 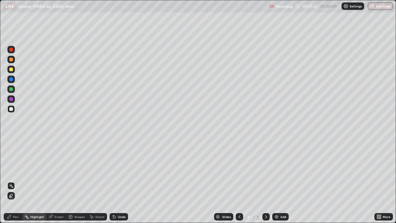 I want to click on button: End Class, so click(x=380, y=6).